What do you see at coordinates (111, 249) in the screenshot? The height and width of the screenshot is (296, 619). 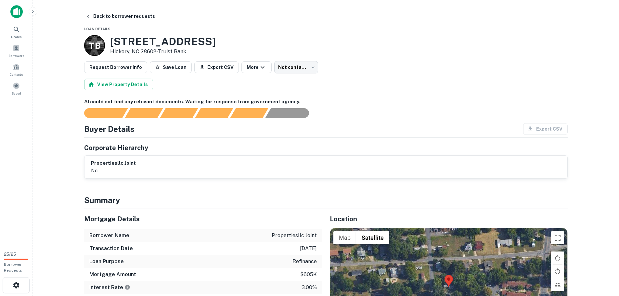 I see `h6: Transaction Date` at bounding box center [111, 249].